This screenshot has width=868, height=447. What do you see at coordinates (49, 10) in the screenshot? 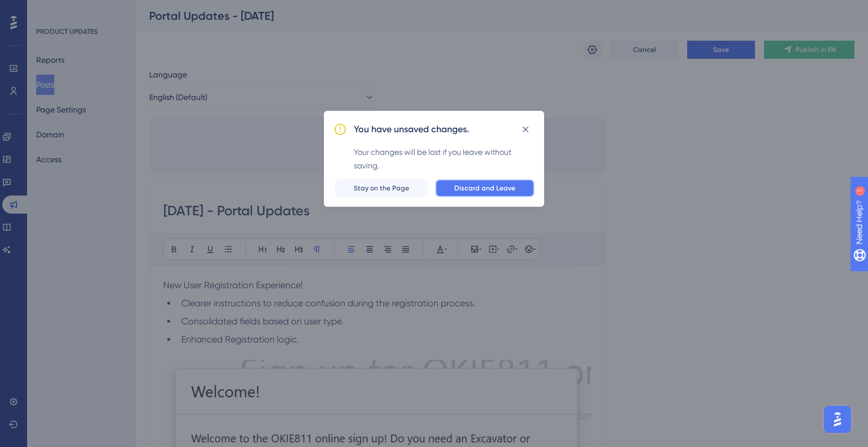
I see `span: Need Help?` at bounding box center [49, 10].